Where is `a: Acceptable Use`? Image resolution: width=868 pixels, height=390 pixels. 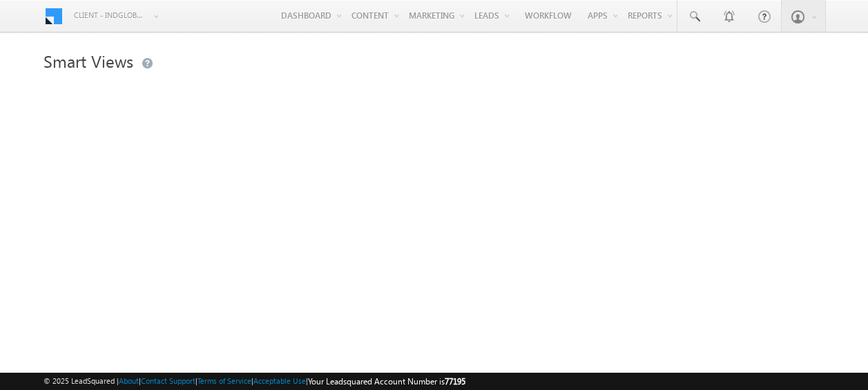 a: Acceptable Use is located at coordinates (279, 380).